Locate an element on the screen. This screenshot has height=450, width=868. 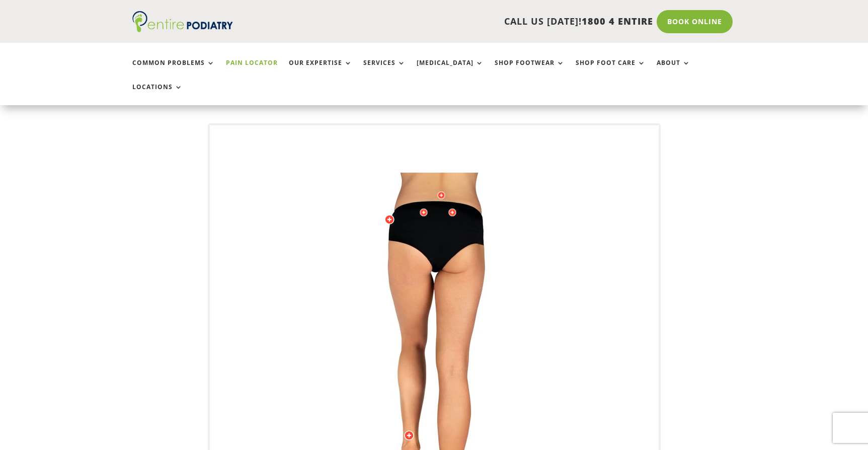
a: About is located at coordinates (673, 70).